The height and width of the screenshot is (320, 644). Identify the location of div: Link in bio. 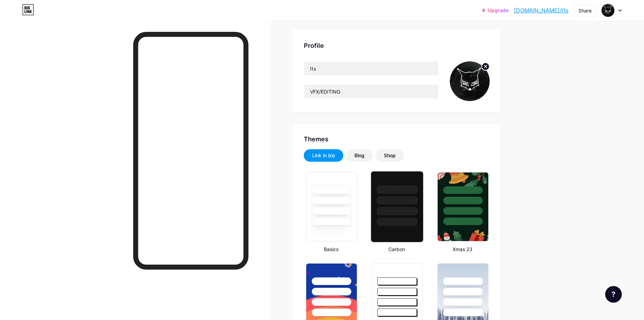
(324, 155).